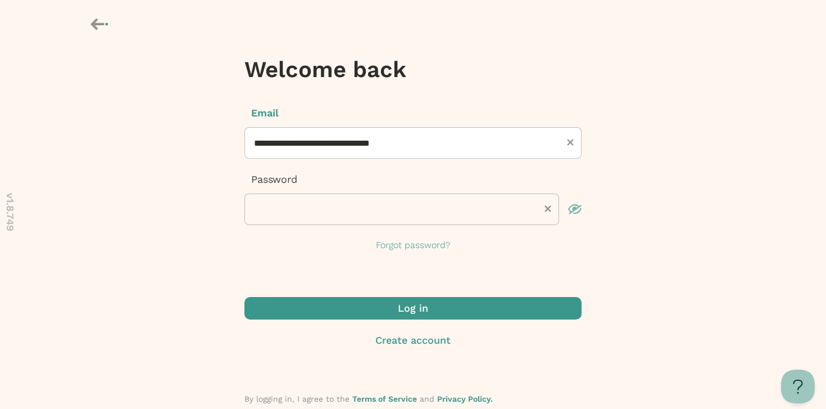  I want to click on p: Email, so click(413, 113).